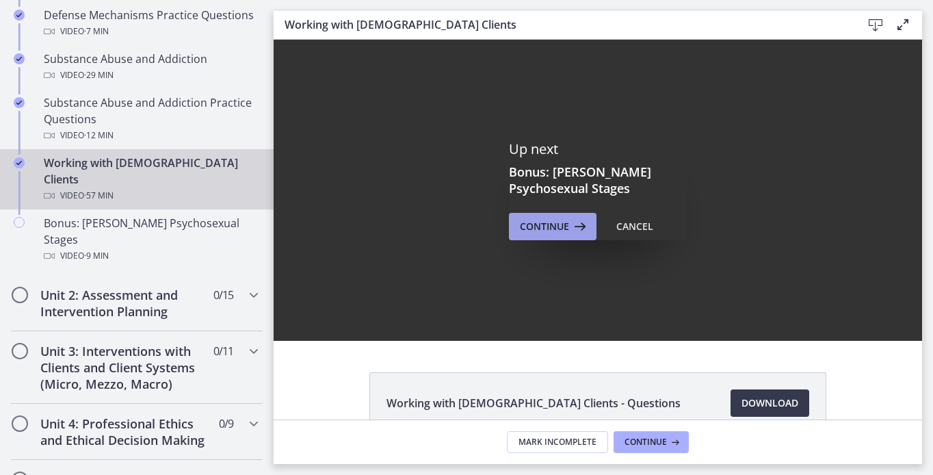 The image size is (933, 475). Describe the element at coordinates (635, 226) in the screenshot. I see `div: Cancel` at that location.